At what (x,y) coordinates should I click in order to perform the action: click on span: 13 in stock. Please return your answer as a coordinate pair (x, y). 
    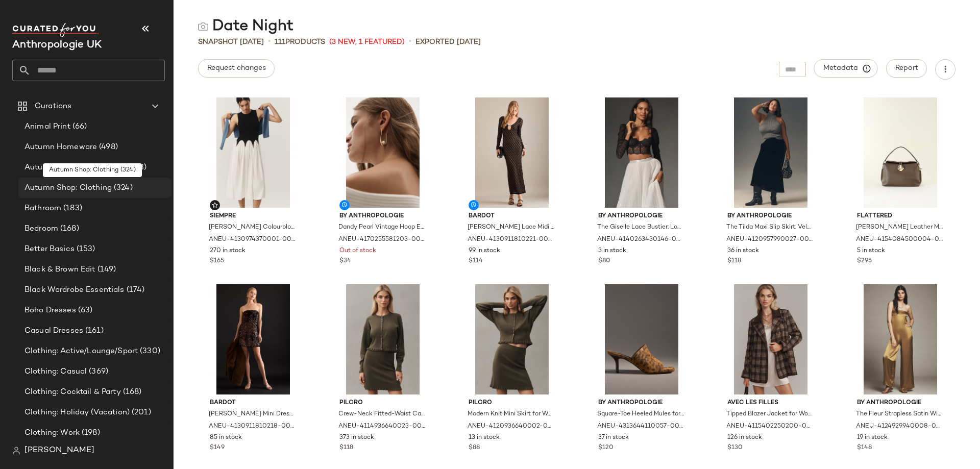
    Looking at the image, I should click on (484, 438).